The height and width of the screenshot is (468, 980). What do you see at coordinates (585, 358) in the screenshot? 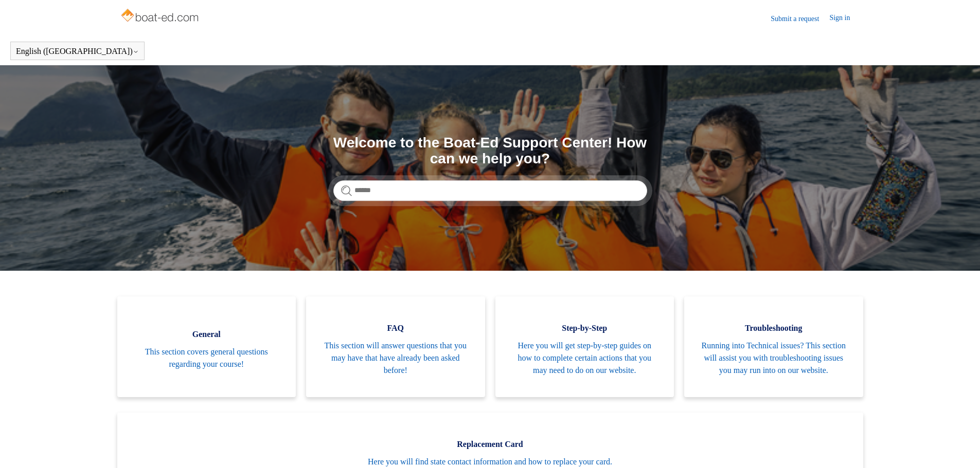
I see `span: Here you will get step-by-step guides on how to complete certain actions that you may need to do ...` at bounding box center [585, 358].